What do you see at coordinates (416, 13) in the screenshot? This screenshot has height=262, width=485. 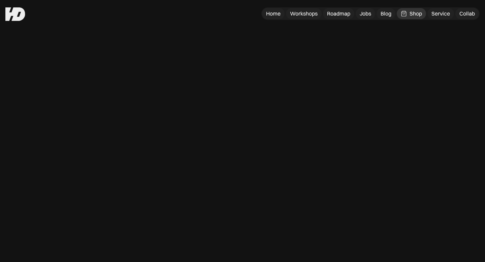 I see `div: Shop` at bounding box center [416, 13].